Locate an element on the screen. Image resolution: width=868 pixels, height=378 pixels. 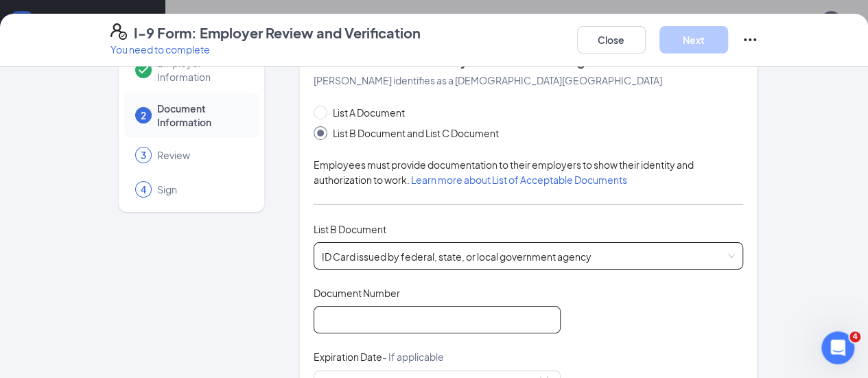
span: Document Information is located at coordinates (201, 115).